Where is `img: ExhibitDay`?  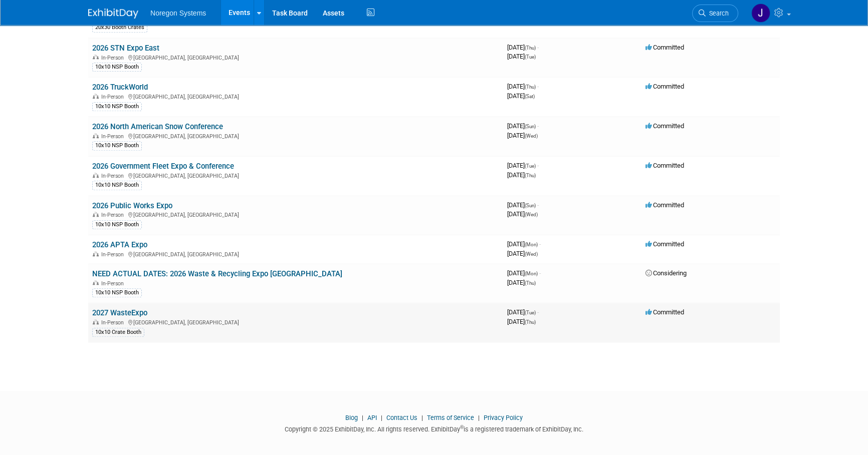 img: ExhibitDay is located at coordinates (113, 14).